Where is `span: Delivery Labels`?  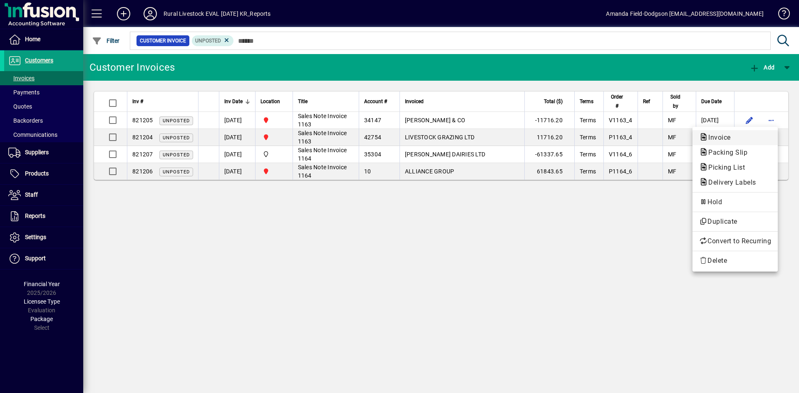 span: Delivery Labels is located at coordinates (729, 182).